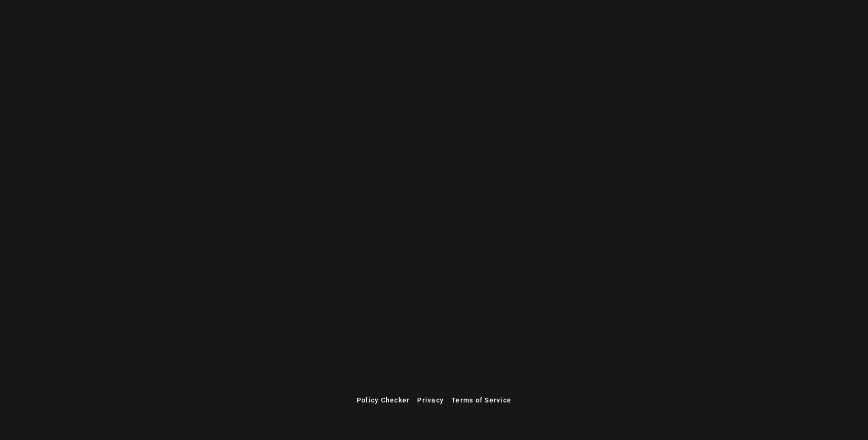  What do you see at coordinates (383, 400) in the screenshot?
I see `button: Policy Checker` at bounding box center [383, 400].